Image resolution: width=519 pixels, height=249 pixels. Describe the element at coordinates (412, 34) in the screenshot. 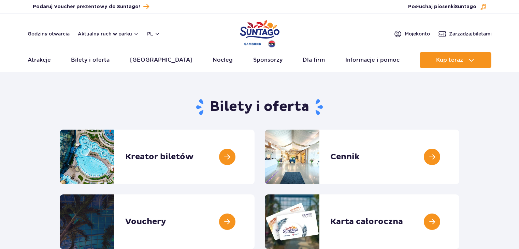

I see `a: Mojekonto` at that location.